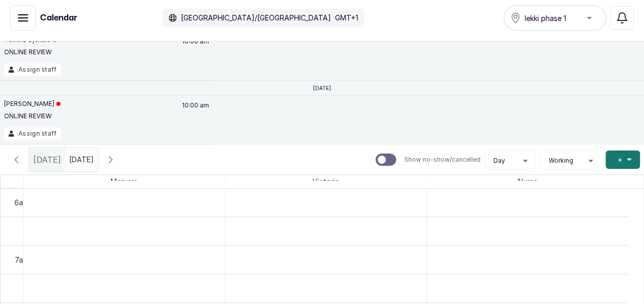 This screenshot has width=644, height=304. Describe the element at coordinates (571, 161) in the screenshot. I see `button: Working` at that location.